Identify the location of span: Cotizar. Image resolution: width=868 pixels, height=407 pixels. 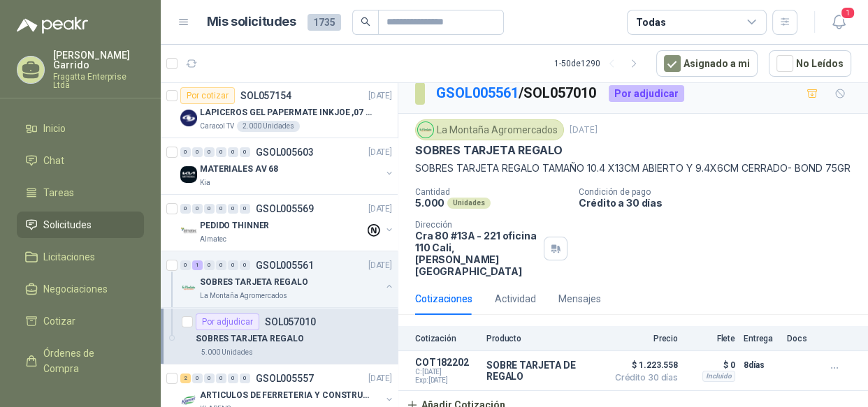
(59, 321).